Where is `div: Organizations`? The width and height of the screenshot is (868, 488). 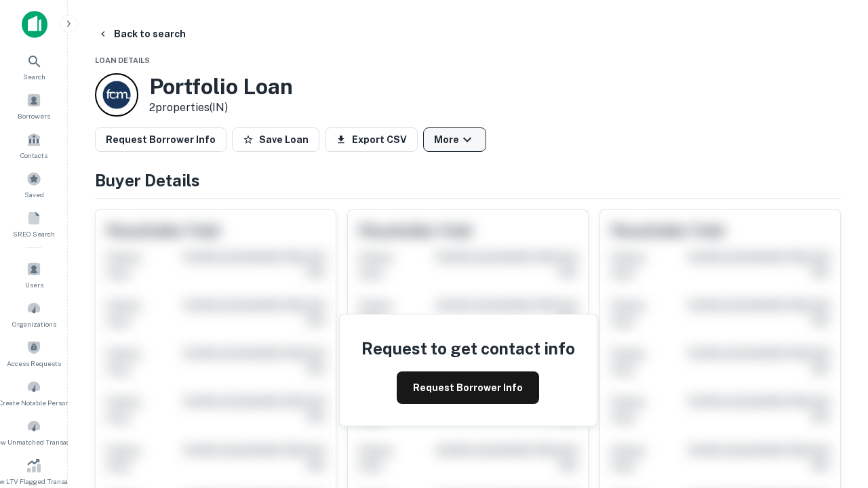 div: Organizations is located at coordinates (34, 314).